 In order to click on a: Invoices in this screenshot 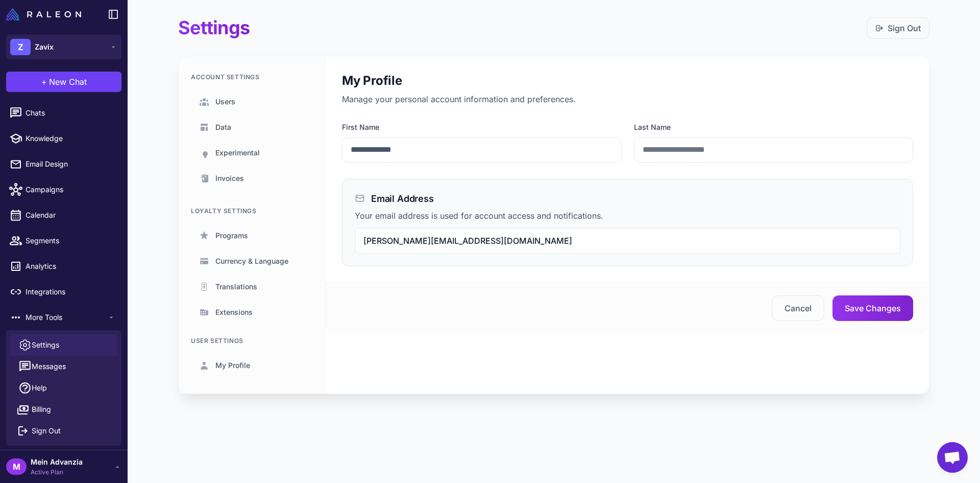, I will do `click(251, 179)`.